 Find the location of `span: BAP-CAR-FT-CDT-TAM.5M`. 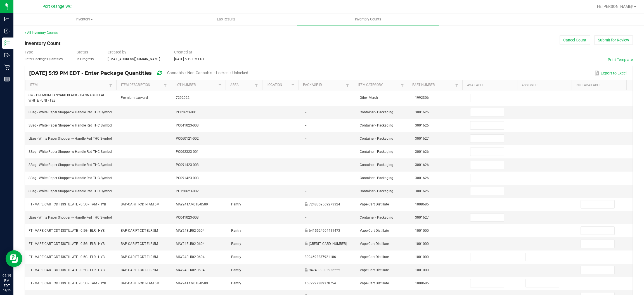

span: BAP-CAR-FT-CDT-TAM.5M is located at coordinates (140, 204).